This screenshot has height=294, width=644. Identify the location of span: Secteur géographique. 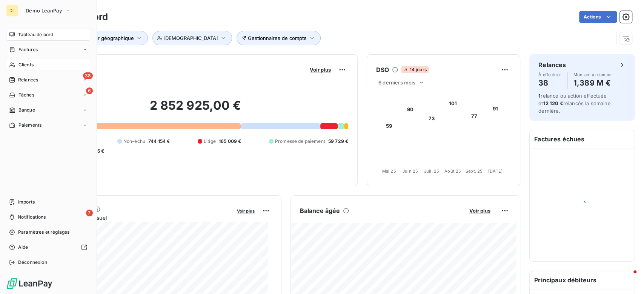
(107, 38).